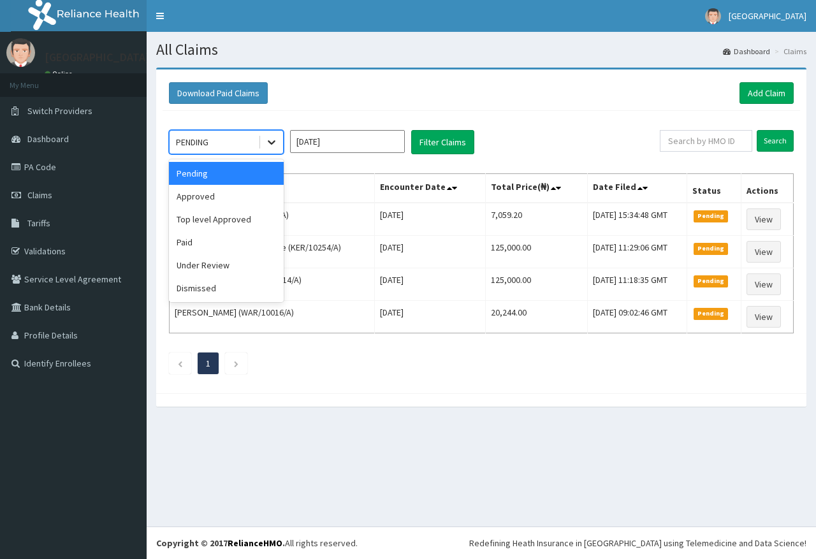 Image resolution: width=816 pixels, height=559 pixels. What do you see at coordinates (536, 189) in the screenshot?
I see `th: Total Price(₦)` at bounding box center [536, 189].